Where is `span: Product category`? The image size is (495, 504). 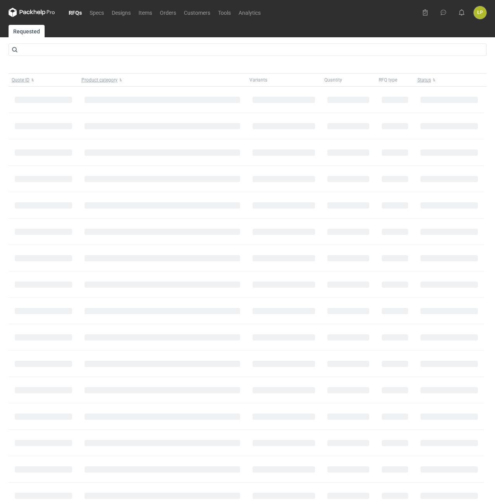
span: Product category is located at coordinates (99, 80).